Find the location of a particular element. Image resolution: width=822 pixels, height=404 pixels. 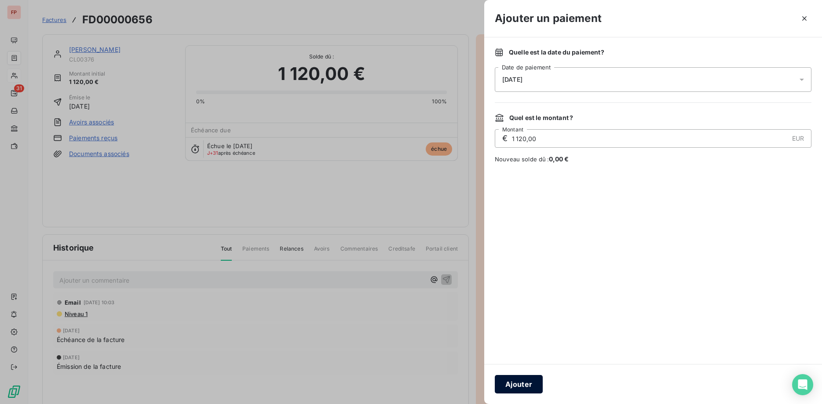

span: 0,00 € is located at coordinates (559, 159).